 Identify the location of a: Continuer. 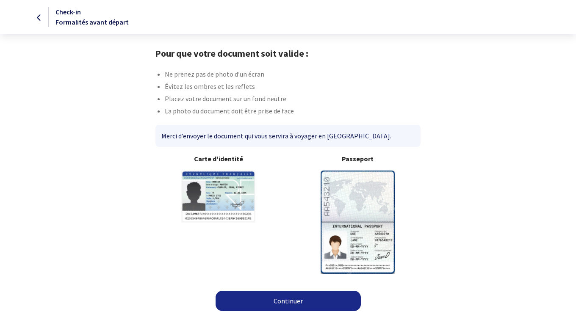
(288, 301).